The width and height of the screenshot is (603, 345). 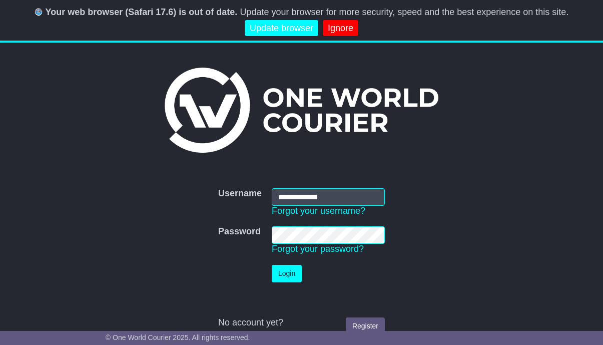 What do you see at coordinates (281, 28) in the screenshot?
I see `a: Update browser` at bounding box center [281, 28].